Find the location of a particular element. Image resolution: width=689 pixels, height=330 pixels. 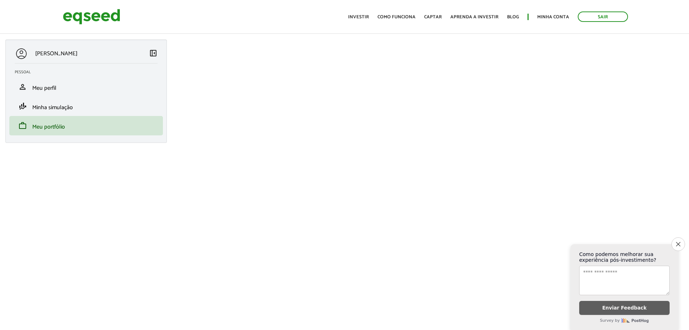

span: Meu perfil is located at coordinates (44, 88).